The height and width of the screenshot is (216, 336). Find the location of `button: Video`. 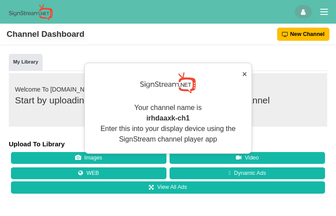

button: Video is located at coordinates (247, 158).